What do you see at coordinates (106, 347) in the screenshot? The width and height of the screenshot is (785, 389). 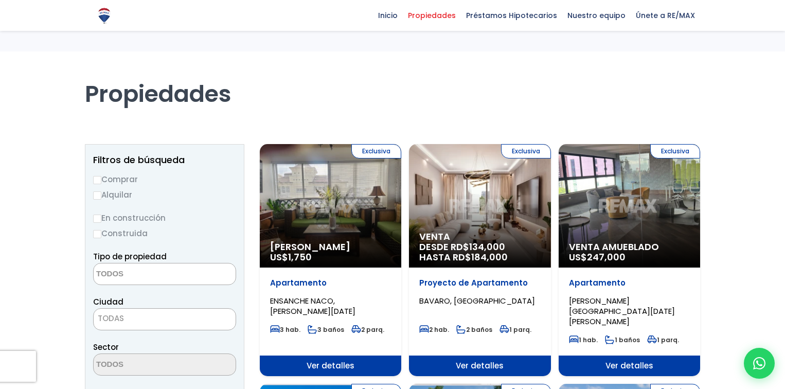 I see `span: Sector` at bounding box center [106, 347].